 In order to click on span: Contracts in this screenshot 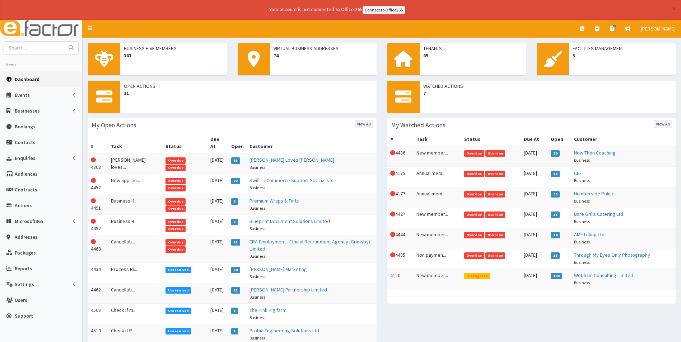, I will do `click(26, 190)`.